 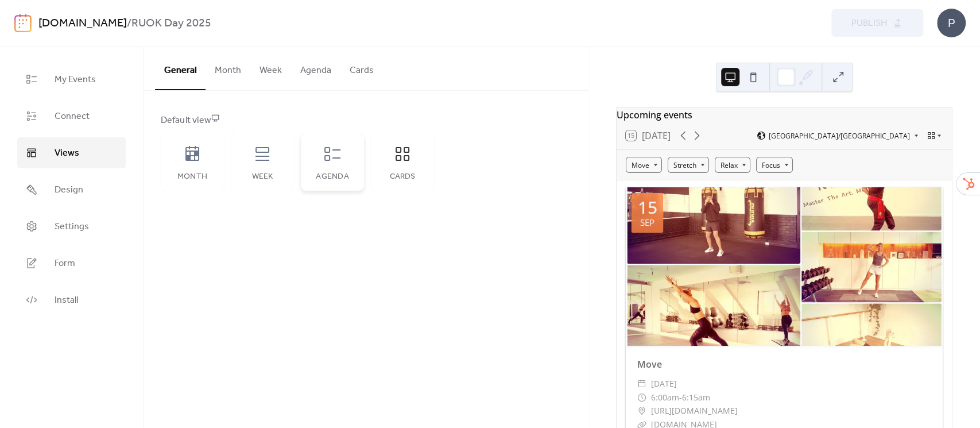 What do you see at coordinates (71, 226) in the screenshot?
I see `a: Settings` at bounding box center [71, 226].